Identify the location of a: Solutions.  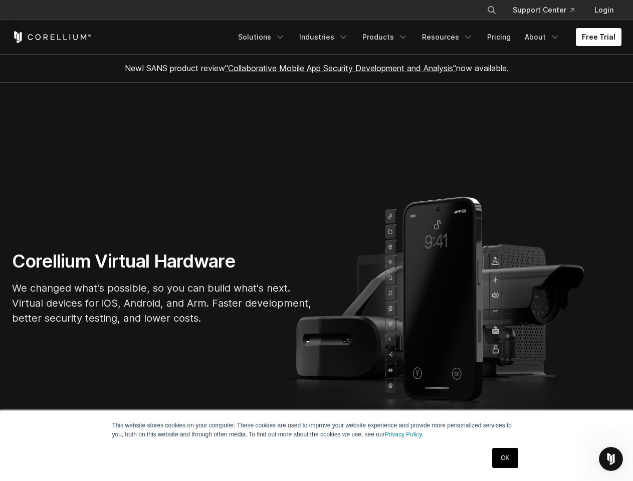
(262, 37).